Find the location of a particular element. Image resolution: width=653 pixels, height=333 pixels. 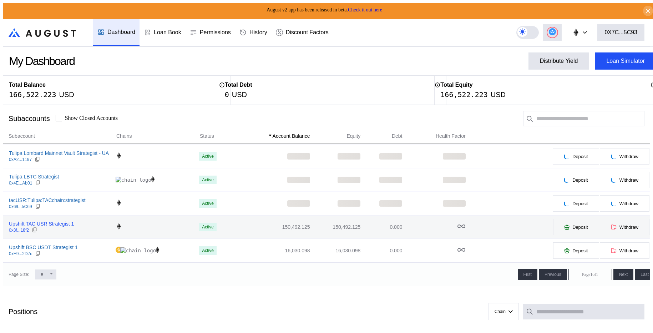

div: Loan Simulator is located at coordinates (625, 61).